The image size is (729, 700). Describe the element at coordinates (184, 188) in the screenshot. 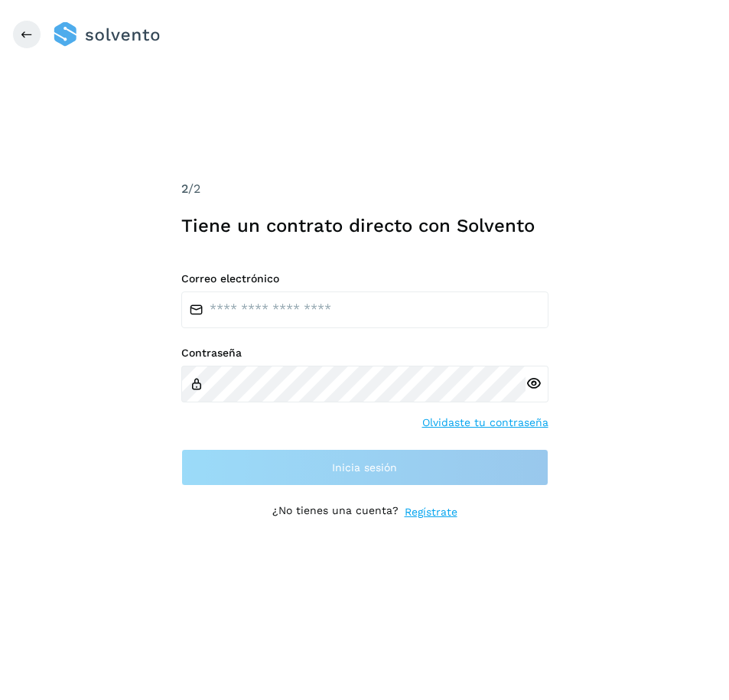

I see `span: 2` at that location.